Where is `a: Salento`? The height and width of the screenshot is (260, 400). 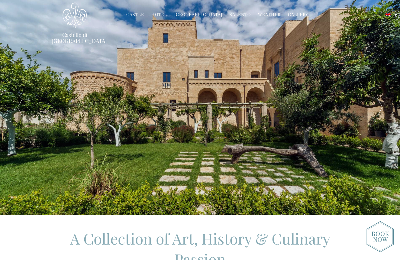 a: Salento is located at coordinates (240, 15).